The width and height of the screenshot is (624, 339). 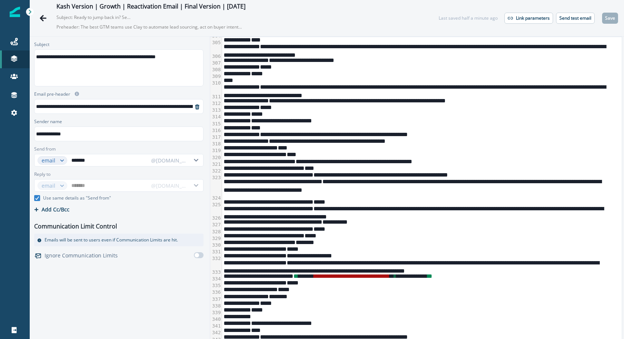 I want to click on div: 340, so click(x=216, y=320).